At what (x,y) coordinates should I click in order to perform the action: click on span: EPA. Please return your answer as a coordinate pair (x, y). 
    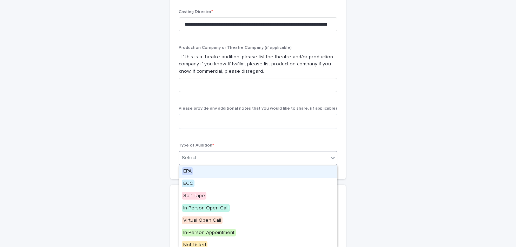
    Looking at the image, I should click on (187, 171).